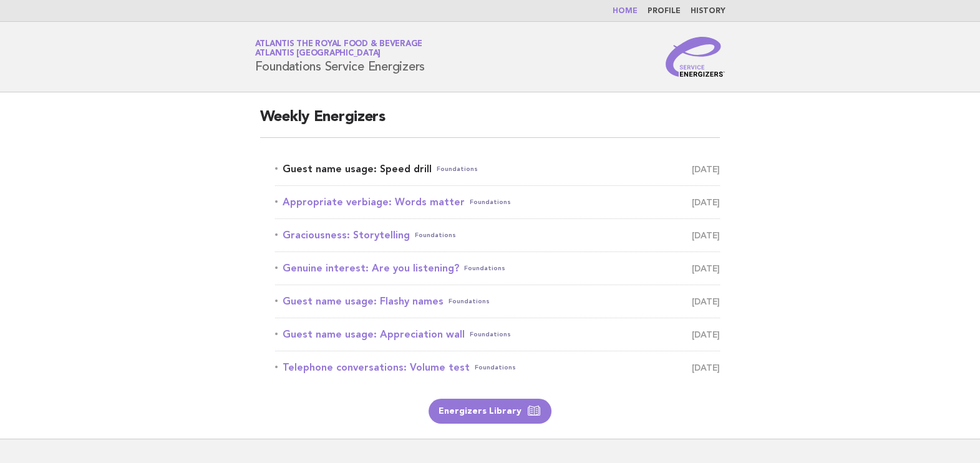 The height and width of the screenshot is (463, 980). What do you see at coordinates (490, 123) in the screenshot?
I see `h2: Weekly Energizers` at bounding box center [490, 123].